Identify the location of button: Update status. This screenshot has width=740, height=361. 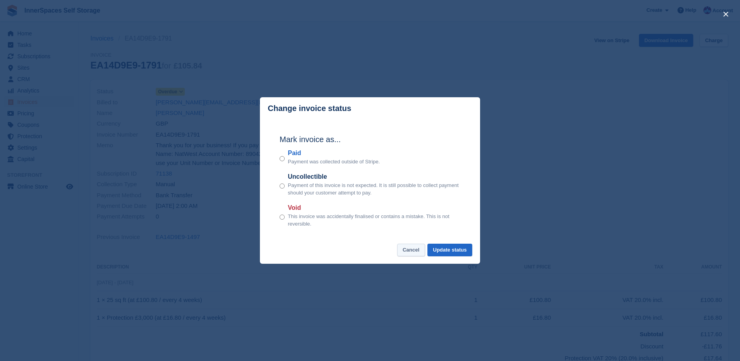
(450, 250).